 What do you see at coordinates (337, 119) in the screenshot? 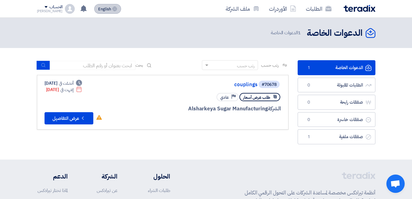
I see `a: صفقات خاسرة0` at bounding box center [337, 119].